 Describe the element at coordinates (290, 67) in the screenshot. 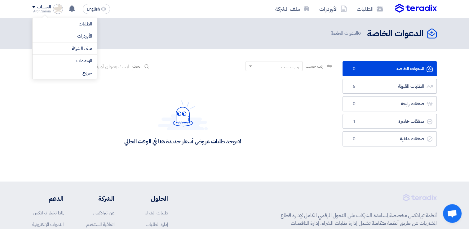

I see `div: رتب حسب` at that location.